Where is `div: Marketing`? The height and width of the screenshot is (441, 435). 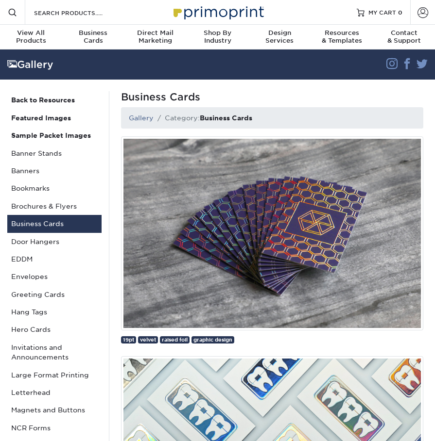 div: Marketing is located at coordinates (155, 37).